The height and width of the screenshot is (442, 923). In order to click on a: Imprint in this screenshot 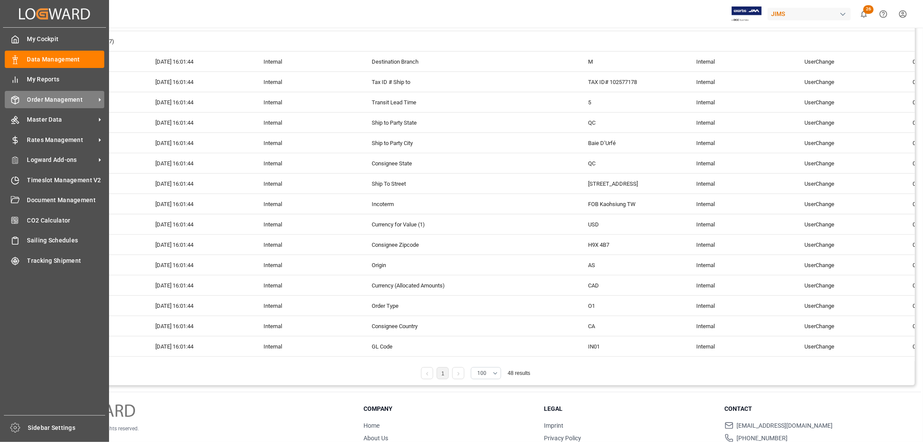, I will do `click(553, 425)`.